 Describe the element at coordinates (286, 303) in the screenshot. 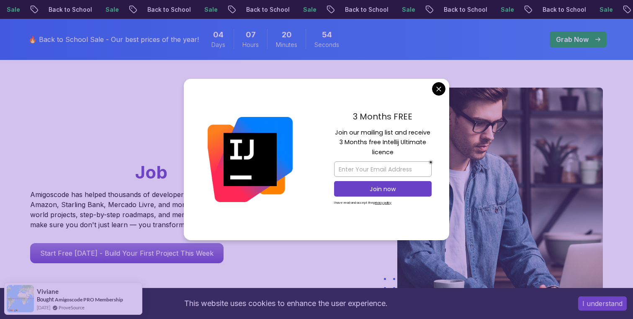

I see `div: This website uses cookies to enhance the user experience.` at that location.